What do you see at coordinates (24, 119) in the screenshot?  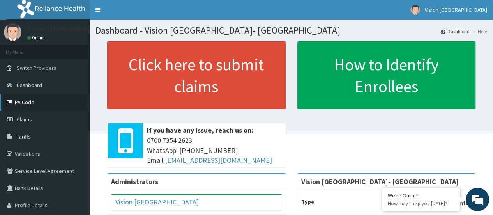 I see `span: Claims` at bounding box center [24, 119].